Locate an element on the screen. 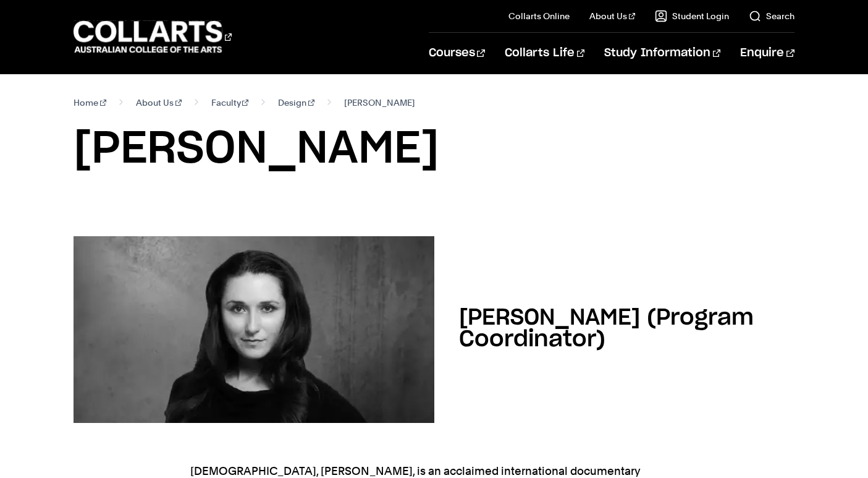 Image resolution: width=868 pixels, height=478 pixels. div: Go to homepage is located at coordinates (152, 37).